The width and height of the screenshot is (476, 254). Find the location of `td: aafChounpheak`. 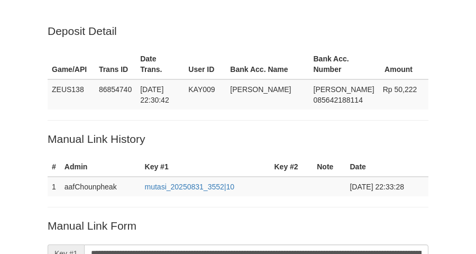

td: aafChounpheak is located at coordinates (101, 186).